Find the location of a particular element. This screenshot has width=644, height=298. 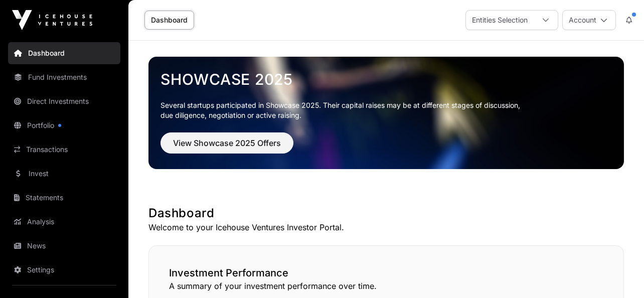

div: Entities Selection is located at coordinates (500, 20).